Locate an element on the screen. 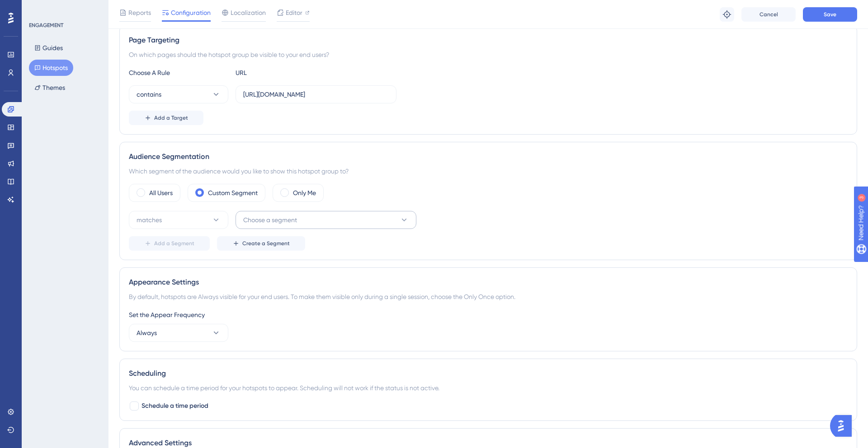 The width and height of the screenshot is (868, 448). button: Create a Segment is located at coordinates (261, 243).